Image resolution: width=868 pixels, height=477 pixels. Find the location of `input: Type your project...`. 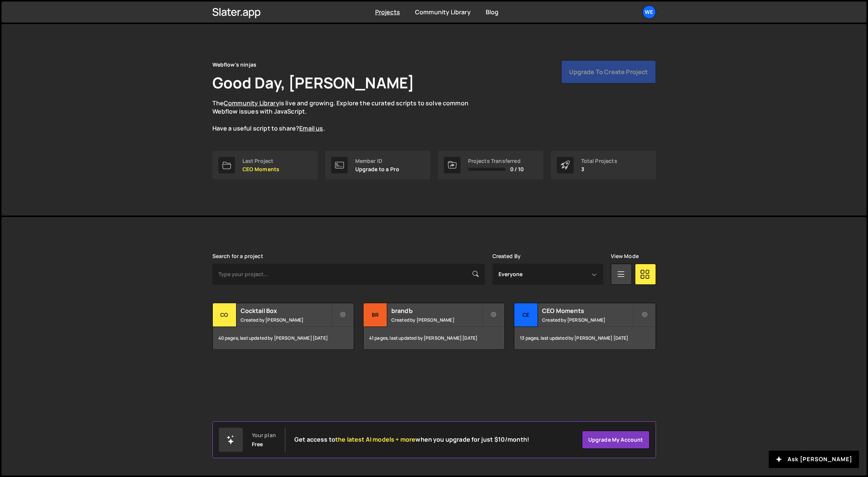

input: Type your project... is located at coordinates (349, 274).